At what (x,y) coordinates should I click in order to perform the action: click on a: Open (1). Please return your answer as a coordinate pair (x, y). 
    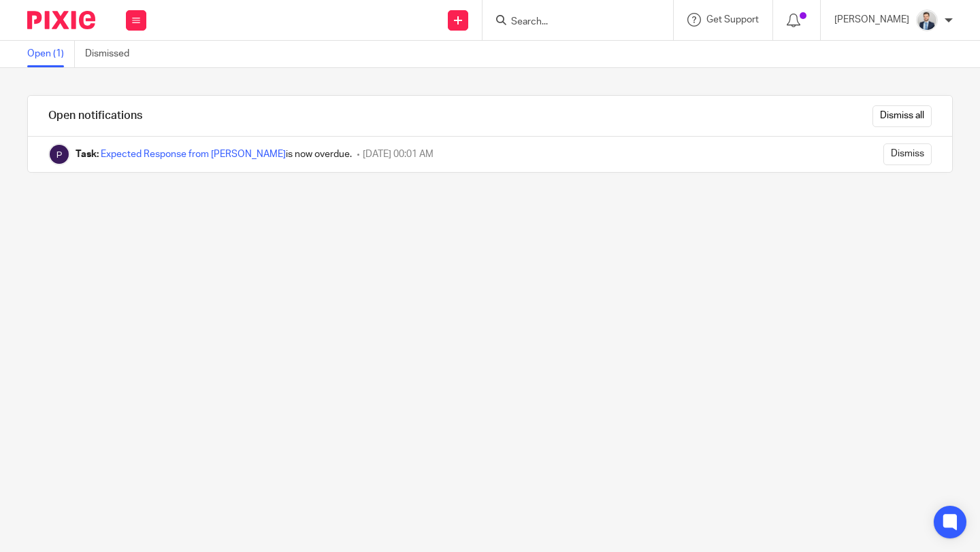
    Looking at the image, I should click on (51, 54).